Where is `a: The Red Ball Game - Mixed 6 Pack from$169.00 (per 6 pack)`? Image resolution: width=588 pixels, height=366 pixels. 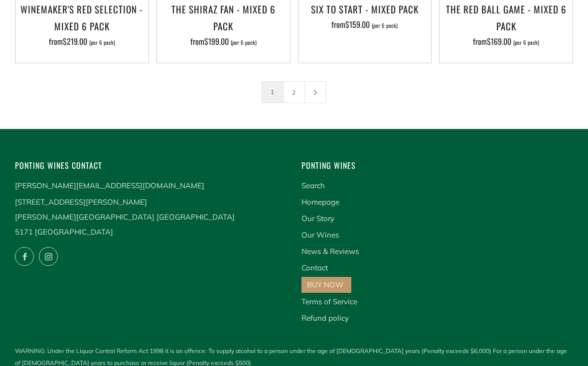
a: The Red Ball Game - Mixed 6 Pack from$169.00 (per 6 pack) is located at coordinates (506, 25).